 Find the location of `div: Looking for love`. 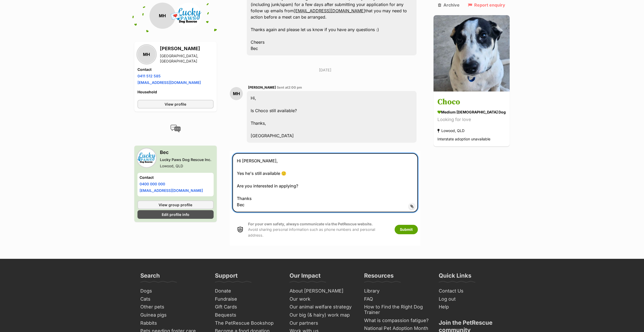

div: Looking for love is located at coordinates (472, 120).